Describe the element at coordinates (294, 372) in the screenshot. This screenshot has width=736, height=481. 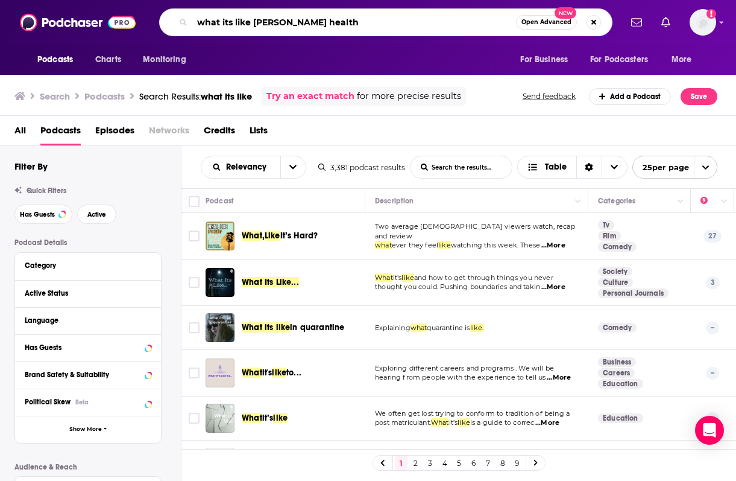
I see `span: to...` at that location.